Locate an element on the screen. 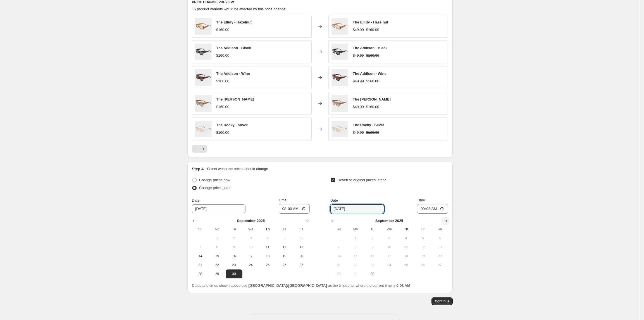 This screenshot has width=644, height=320. button: Continue is located at coordinates (442, 301).